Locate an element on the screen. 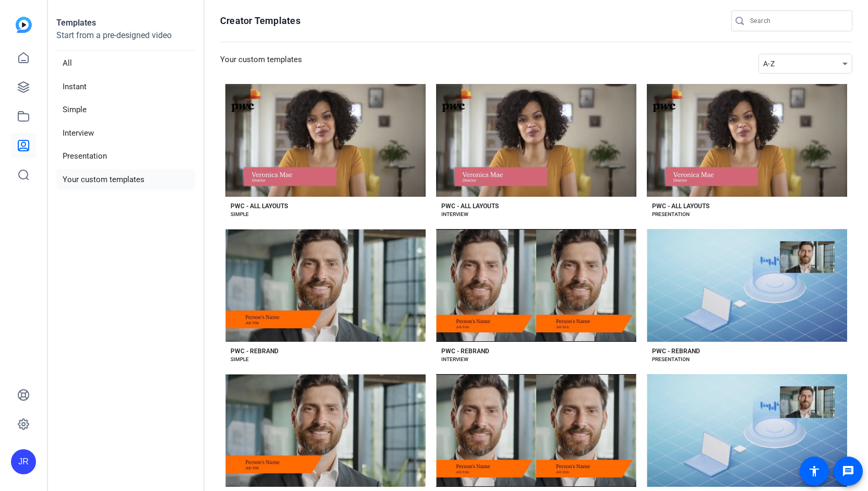 The width and height of the screenshot is (868, 491). strong: Templates is located at coordinates (76, 23).